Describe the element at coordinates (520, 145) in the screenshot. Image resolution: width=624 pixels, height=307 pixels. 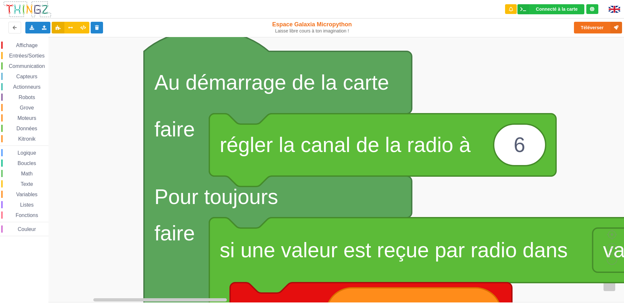
I see `text: 6` at that location.